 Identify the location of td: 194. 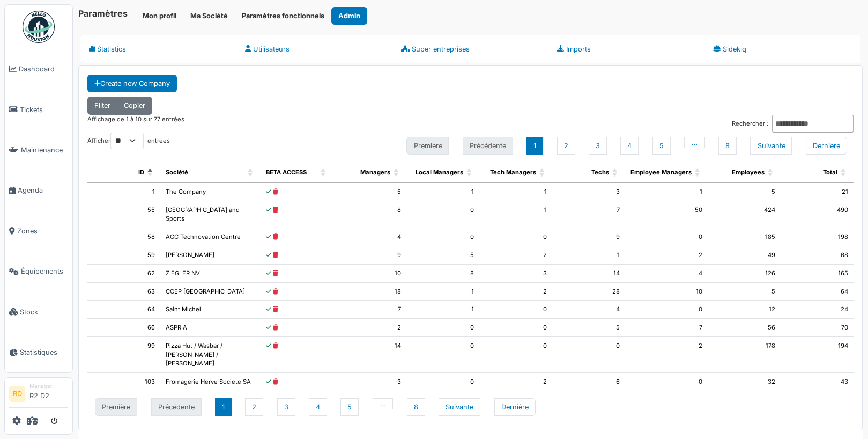
(817, 354).